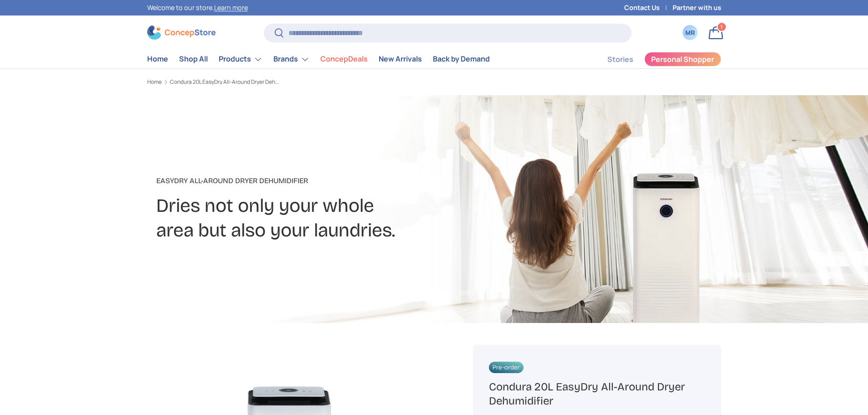  What do you see at coordinates (697, 8) in the screenshot?
I see `a: Partner with us` at bounding box center [697, 8].